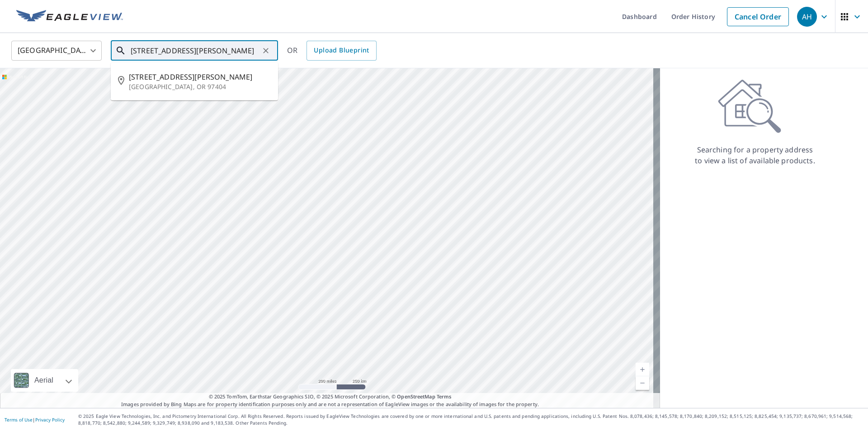 Image resolution: width=868 pixels, height=431 pixels. I want to click on a: Terms of Use, so click(18, 420).